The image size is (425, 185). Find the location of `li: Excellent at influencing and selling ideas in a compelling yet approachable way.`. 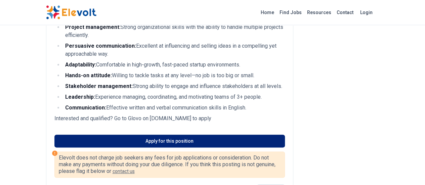

li: Excellent at influencing and selling ideas in a compelling yet approachable way. is located at coordinates (174, 50).